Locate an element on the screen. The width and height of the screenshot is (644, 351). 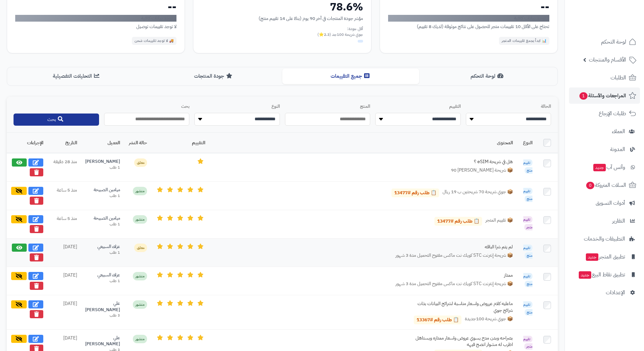
th: العميل is located at coordinates (102, 143).